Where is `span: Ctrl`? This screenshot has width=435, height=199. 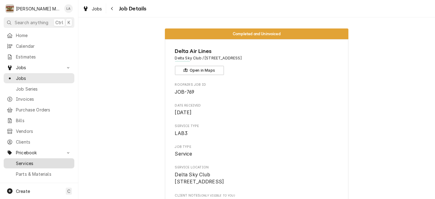
span: Ctrl is located at coordinates (59, 22).